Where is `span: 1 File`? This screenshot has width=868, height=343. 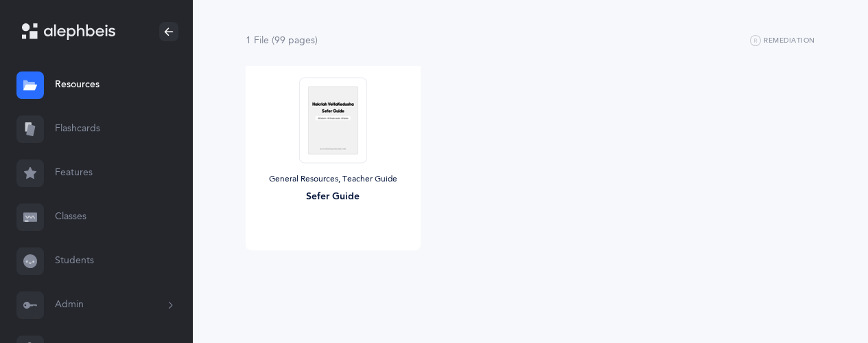 span: 1 File is located at coordinates (258, 41).